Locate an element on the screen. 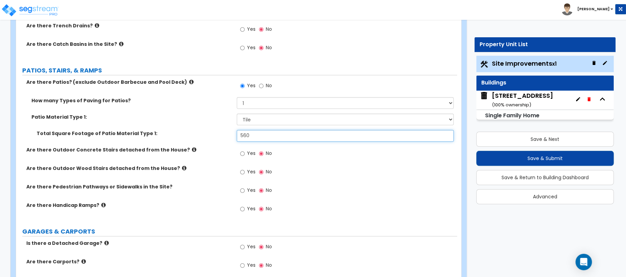 The height and width of the screenshot is (277, 626). div: Buildings is located at coordinates (545, 83).